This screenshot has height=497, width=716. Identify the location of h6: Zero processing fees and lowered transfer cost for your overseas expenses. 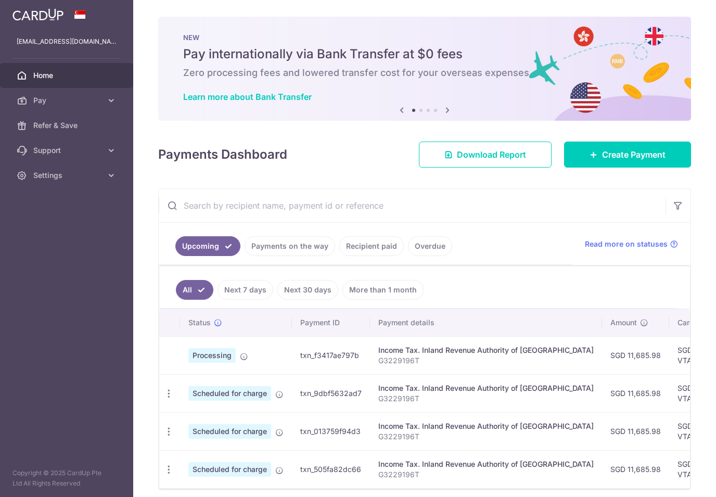
(424, 73).